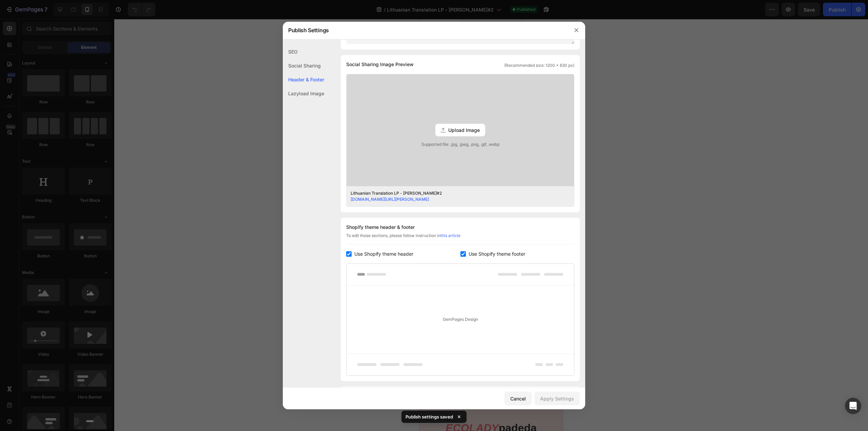  What do you see at coordinates (853, 406) in the screenshot?
I see `div: Open Intercom Messenger` at bounding box center [853, 406].